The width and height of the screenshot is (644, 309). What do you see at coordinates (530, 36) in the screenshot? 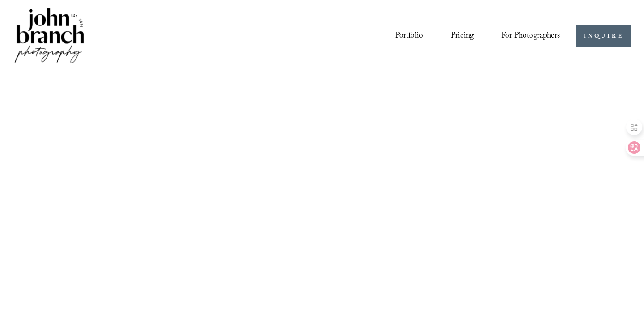
I see `a: folder dropdown` at bounding box center [530, 36].